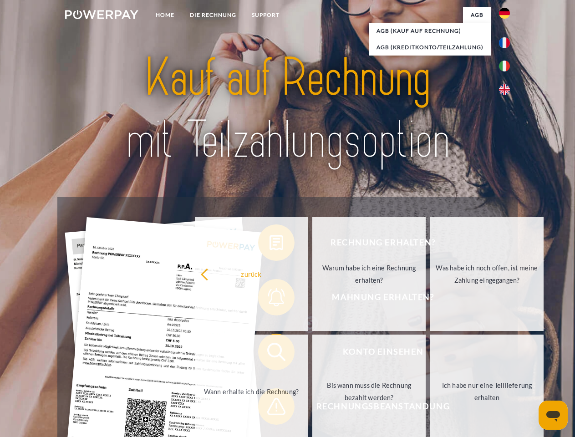 The width and height of the screenshot is (575, 437). What do you see at coordinates (505, 13) in the screenshot?
I see `img: de` at bounding box center [505, 13].